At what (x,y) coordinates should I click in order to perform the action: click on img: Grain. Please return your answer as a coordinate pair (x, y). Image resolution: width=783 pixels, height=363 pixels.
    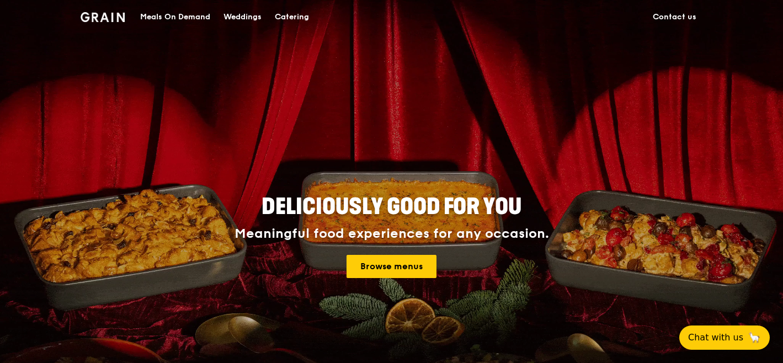
    Looking at the image, I should click on (103, 17).